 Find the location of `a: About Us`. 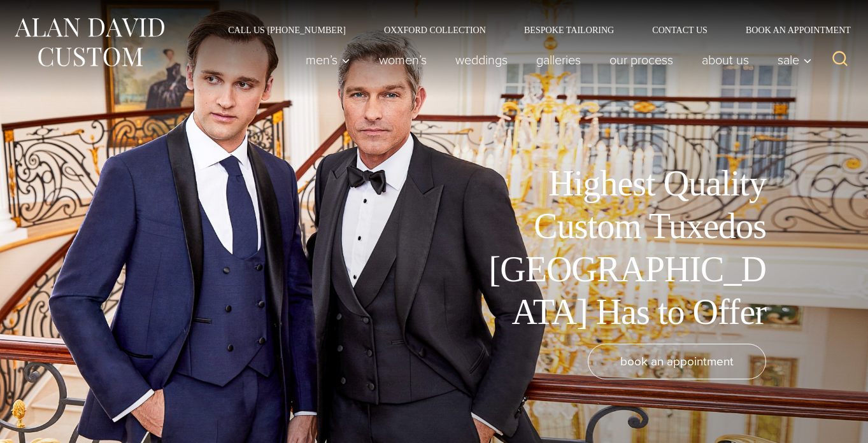

a: About Us is located at coordinates (725, 60).